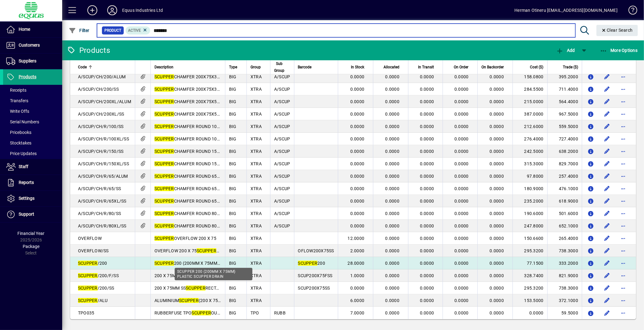  Describe the element at coordinates (185, 238) in the screenshot. I see `span: OVERFLOW 200 X 75` at that location.